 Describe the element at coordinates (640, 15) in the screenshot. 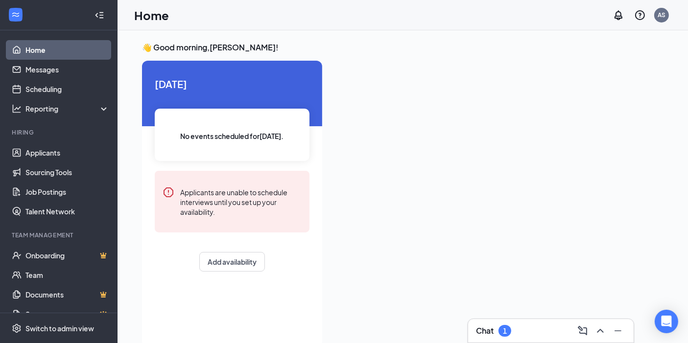

I see `svg: QuestionInfo` at that location.